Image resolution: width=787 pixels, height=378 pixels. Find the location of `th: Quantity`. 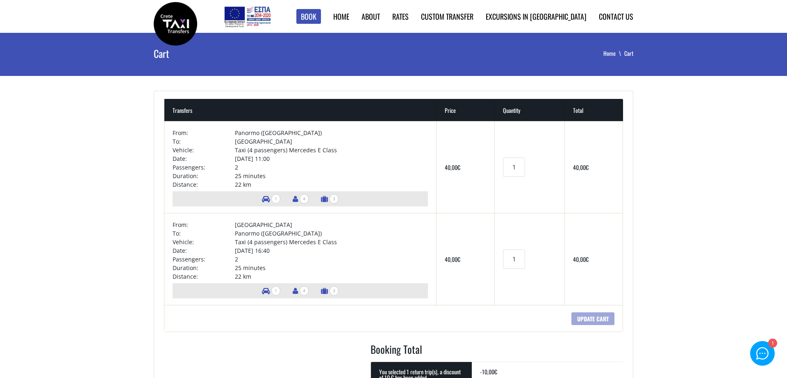

th: Quantity is located at coordinates (530, 110).